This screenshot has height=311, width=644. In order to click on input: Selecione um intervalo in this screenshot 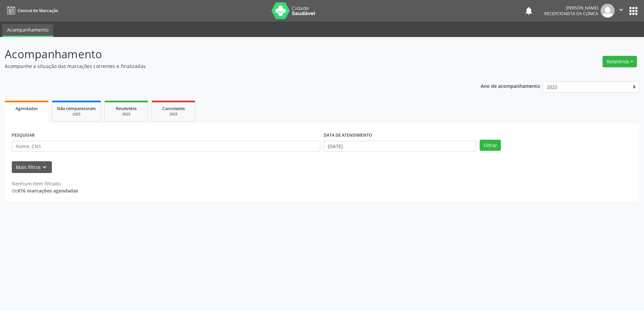, I will do `click(400, 146)`.